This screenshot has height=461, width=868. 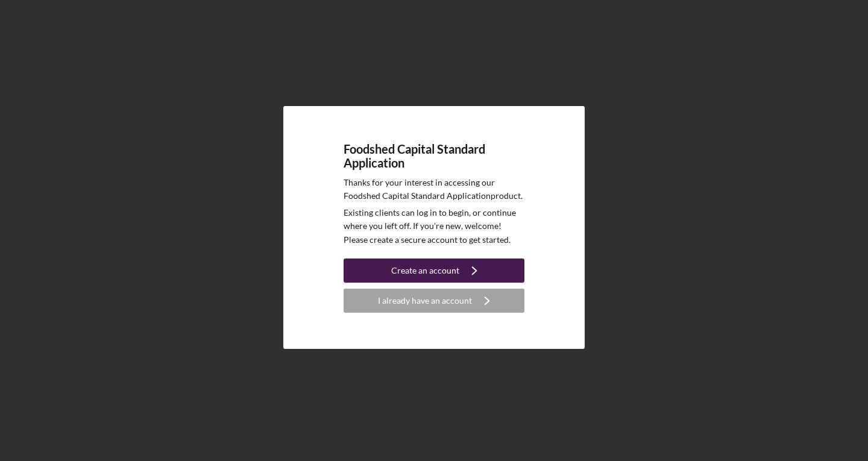 I want to click on p: Existing clients can log in to begin, or continue where you left off. If you're new, welcome! Ple..., so click(x=434, y=226).